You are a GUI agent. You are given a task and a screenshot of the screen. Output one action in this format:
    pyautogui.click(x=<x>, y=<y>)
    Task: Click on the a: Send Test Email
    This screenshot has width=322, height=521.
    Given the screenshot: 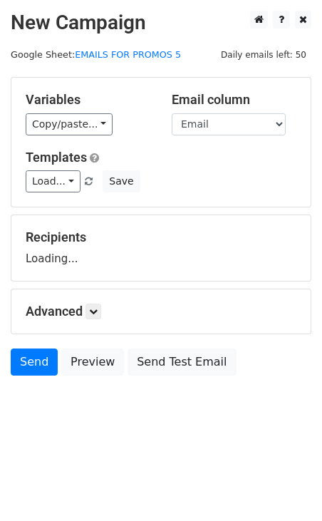 What is the action you would take?
    pyautogui.click(x=182, y=362)
    